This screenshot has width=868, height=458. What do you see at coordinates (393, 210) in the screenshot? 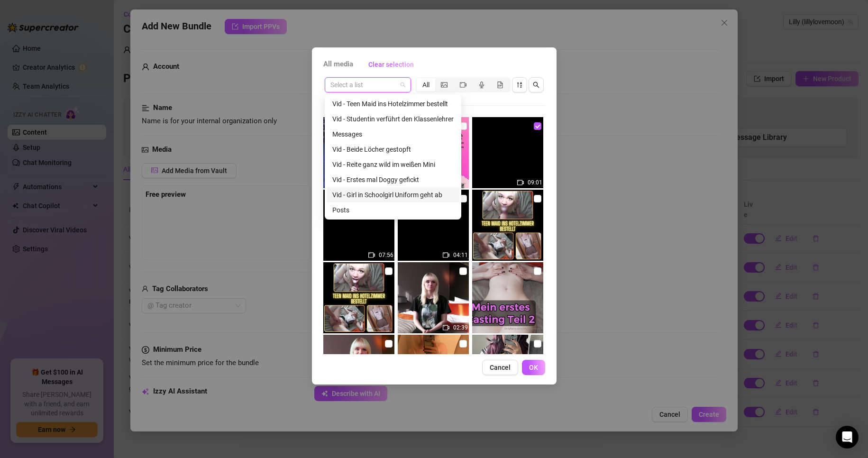
I see `div: Posts` at bounding box center [393, 210].